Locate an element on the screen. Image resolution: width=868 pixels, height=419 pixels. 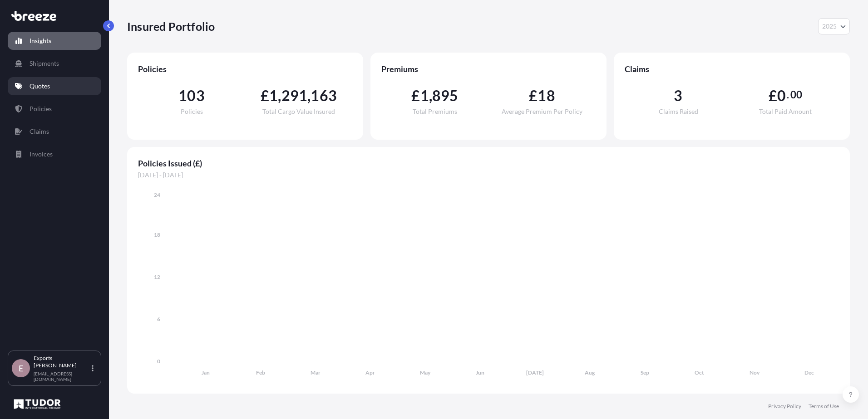
p: Terms of Use is located at coordinates (823, 406).